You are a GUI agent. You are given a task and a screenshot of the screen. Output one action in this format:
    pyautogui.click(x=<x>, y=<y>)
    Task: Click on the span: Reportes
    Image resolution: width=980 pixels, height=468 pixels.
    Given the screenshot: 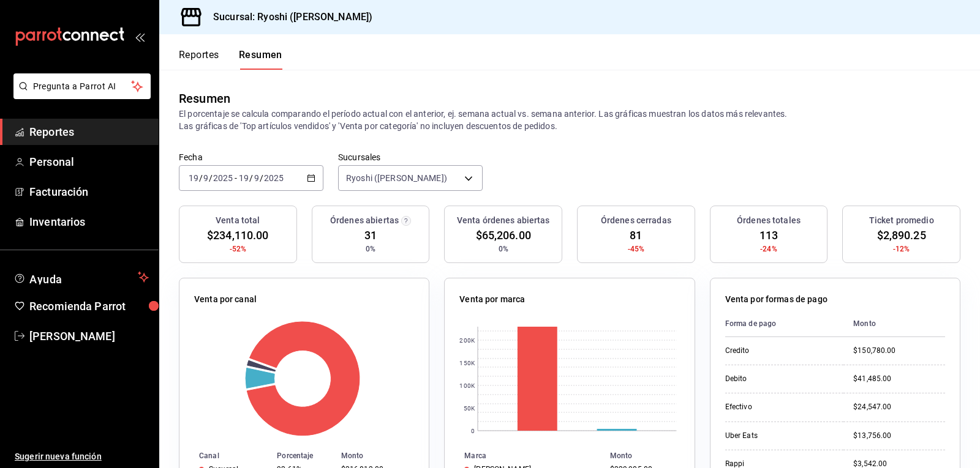 What is the action you would take?
    pyautogui.click(x=89, y=131)
    